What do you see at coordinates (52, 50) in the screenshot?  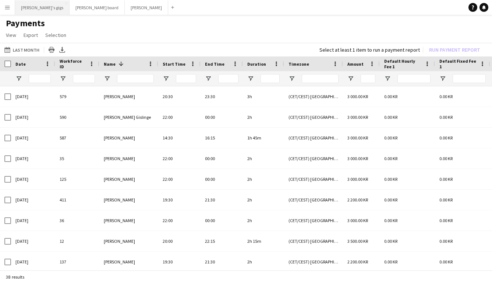 I see `app-action-btn: Print` at bounding box center [52, 50].